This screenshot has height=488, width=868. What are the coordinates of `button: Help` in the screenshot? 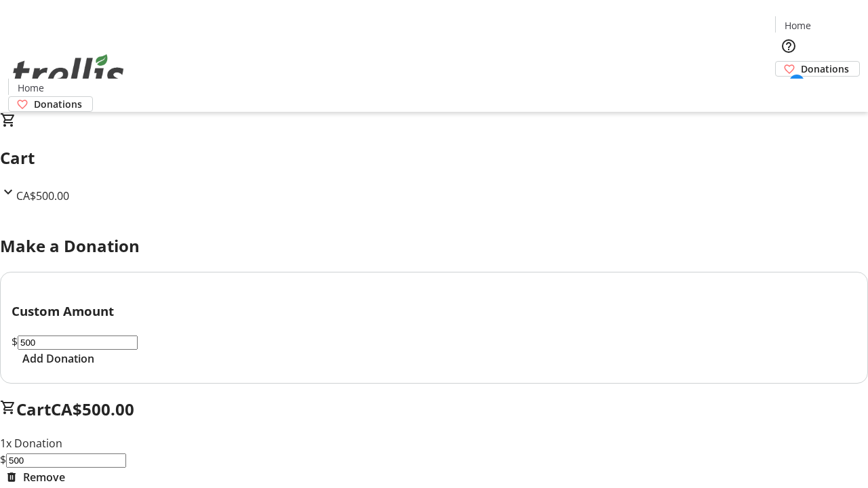 It's located at (788, 46).